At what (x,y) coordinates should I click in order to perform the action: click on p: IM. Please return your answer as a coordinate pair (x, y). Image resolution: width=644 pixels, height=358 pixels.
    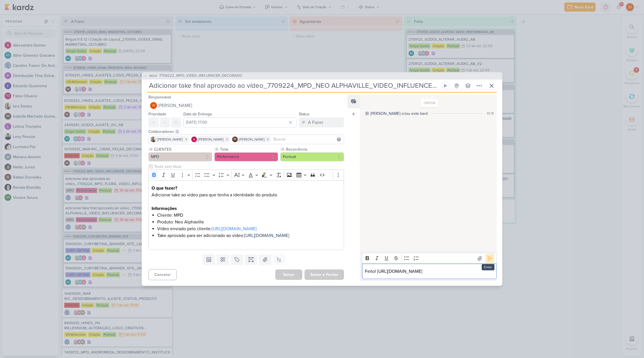
    Looking at the image, I should click on (235, 139).